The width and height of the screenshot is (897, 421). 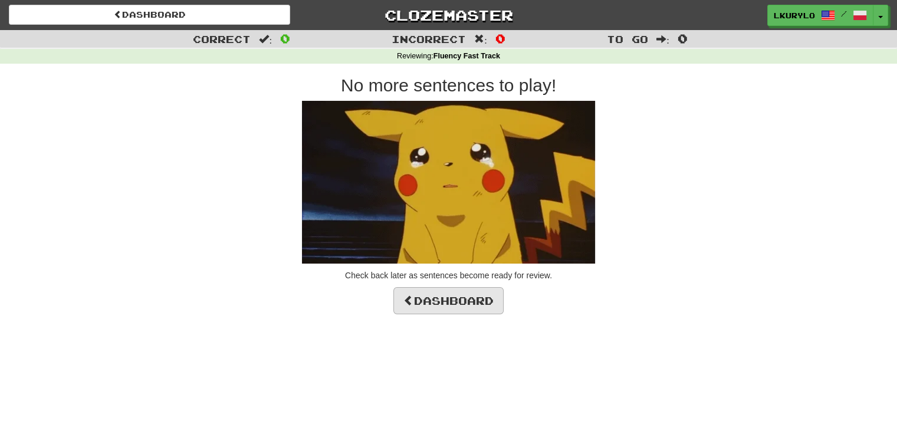 What do you see at coordinates (429, 39) in the screenshot?
I see `span: Incorrect` at bounding box center [429, 39].